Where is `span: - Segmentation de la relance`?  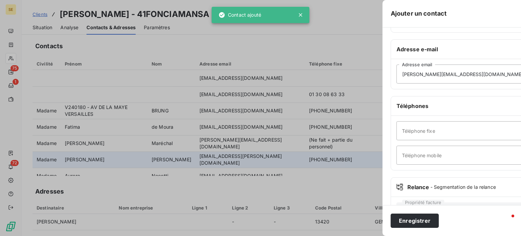
span: - Segmentation de la relance is located at coordinates (463, 187).